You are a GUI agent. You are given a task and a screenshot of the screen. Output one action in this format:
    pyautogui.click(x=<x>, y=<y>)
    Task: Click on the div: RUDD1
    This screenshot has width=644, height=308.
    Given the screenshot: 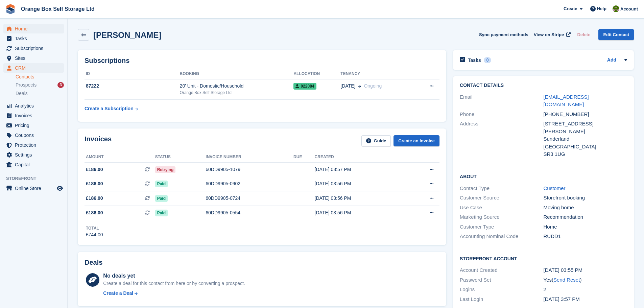 What is the action you would take?
    pyautogui.click(x=585, y=236)
    